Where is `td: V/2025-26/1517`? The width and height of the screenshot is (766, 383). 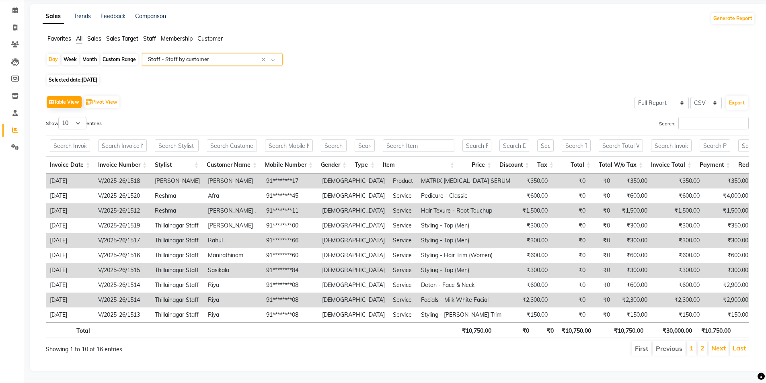
td: V/2025-26/1517 is located at coordinates (122, 240).